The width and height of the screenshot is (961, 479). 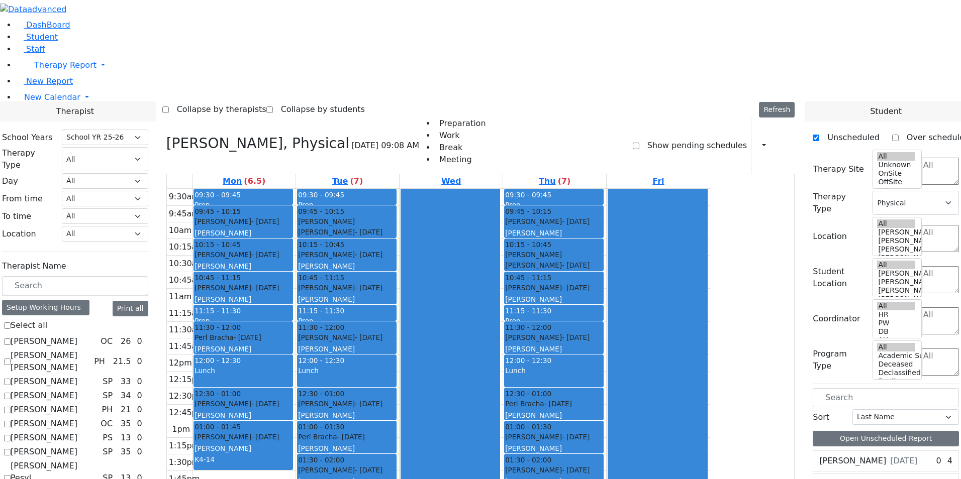 What do you see at coordinates (187, 247) in the screenshot?
I see `div: 10:15am` at bounding box center [187, 247].